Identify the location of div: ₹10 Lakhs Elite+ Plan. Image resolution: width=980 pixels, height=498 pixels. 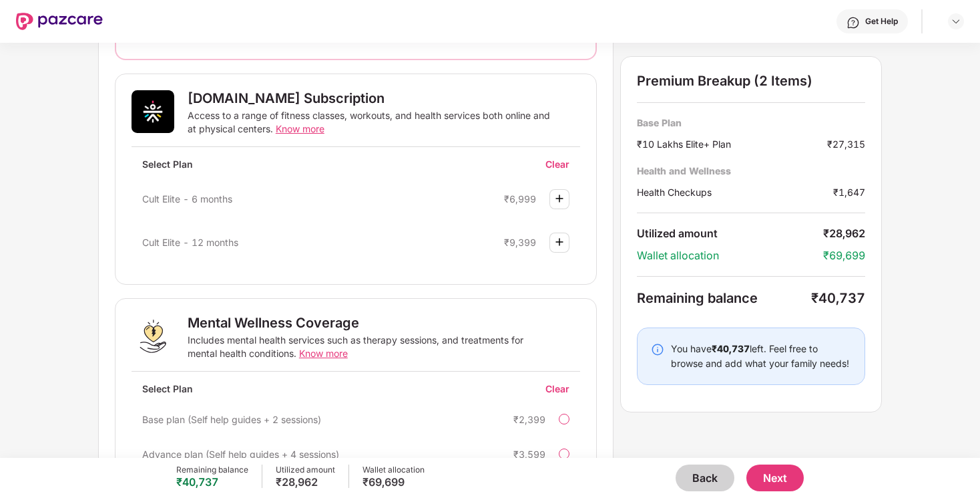
(732, 144).